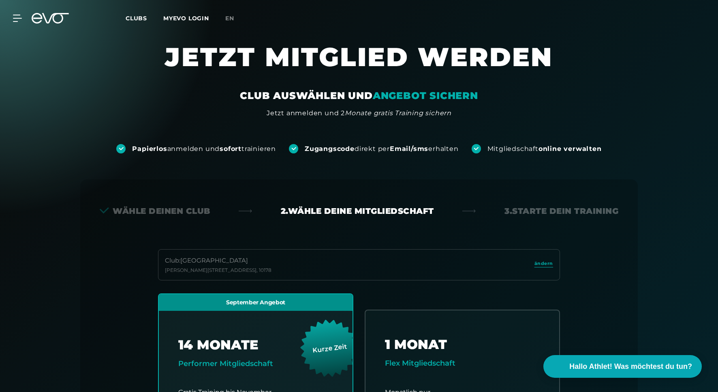 The height and width of the screenshot is (392, 718). Describe the element at coordinates (235, 18) in the screenshot. I see `a: en` at that location.